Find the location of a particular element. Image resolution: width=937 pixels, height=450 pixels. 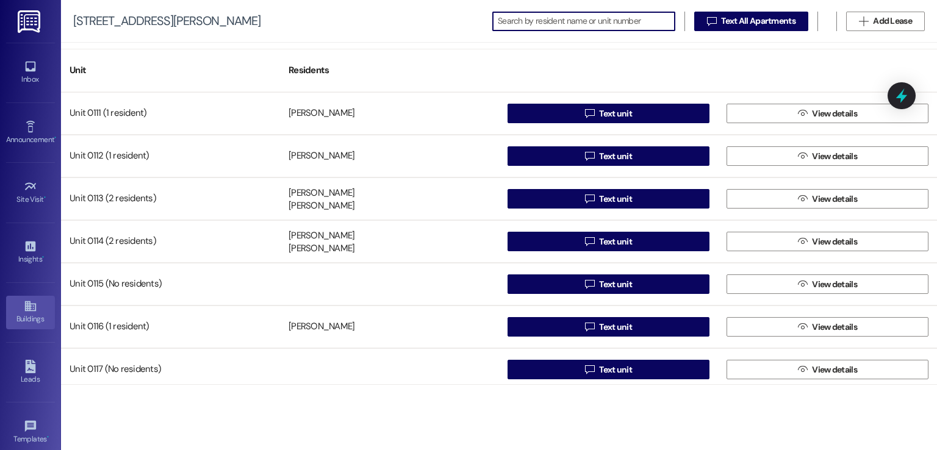

button: Add Lease is located at coordinates (885, 21).